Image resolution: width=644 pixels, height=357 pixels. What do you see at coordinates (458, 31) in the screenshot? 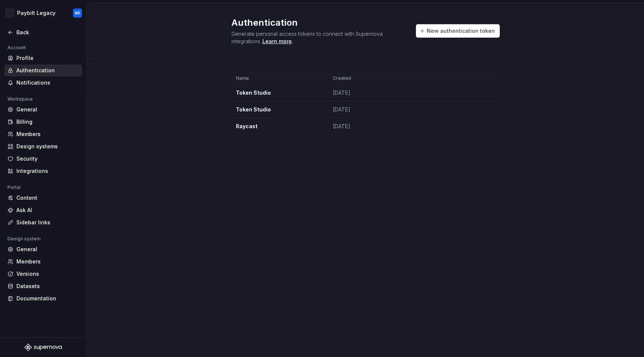
I see `button: New authentication token` at bounding box center [458, 31].